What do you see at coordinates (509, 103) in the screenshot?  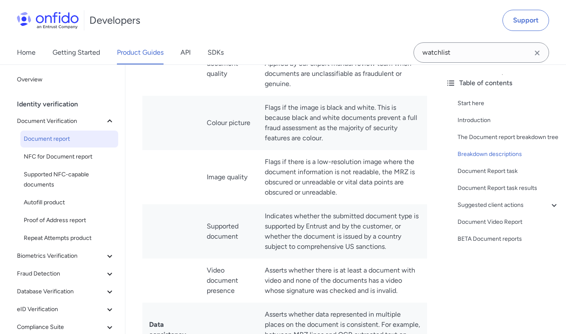 I see `a: Start here` at bounding box center [509, 103].